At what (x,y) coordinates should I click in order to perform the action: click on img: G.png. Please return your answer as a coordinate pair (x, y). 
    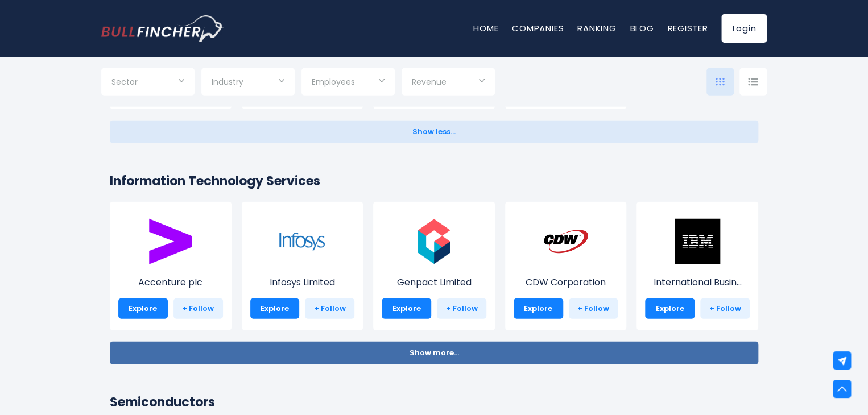
    Looking at the image, I should click on (434, 242).